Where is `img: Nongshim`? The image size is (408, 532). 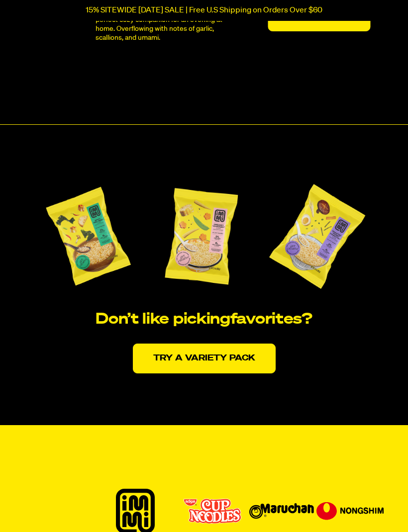 img: Nongshim is located at coordinates (350, 511).